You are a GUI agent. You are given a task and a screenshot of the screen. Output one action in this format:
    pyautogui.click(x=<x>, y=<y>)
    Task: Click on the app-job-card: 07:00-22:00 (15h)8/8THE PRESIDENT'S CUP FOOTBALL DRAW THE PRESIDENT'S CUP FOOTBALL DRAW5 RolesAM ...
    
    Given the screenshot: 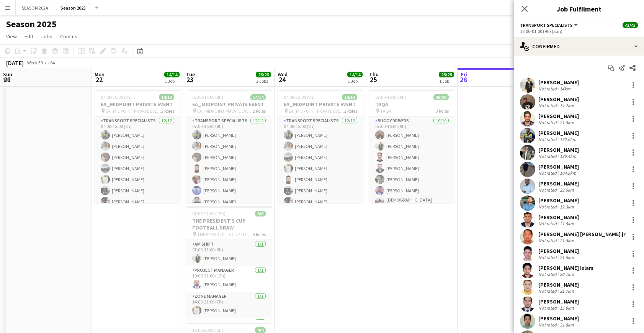 What is the action you would take?
    pyautogui.click(x=229, y=263)
    